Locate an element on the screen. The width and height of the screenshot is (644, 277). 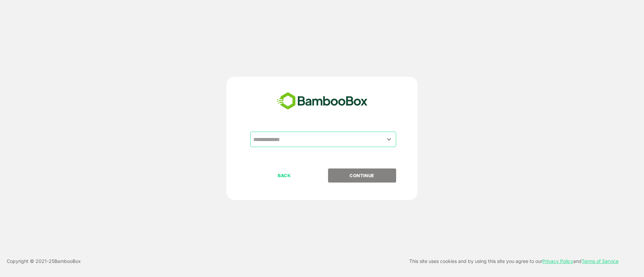
button: BACK is located at coordinates (284, 175).